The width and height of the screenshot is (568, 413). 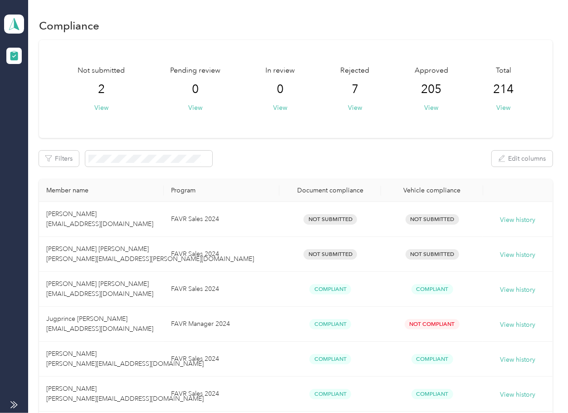 What do you see at coordinates (221, 324) in the screenshot?
I see `td: FAVR Manager 2024` at bounding box center [221, 324].